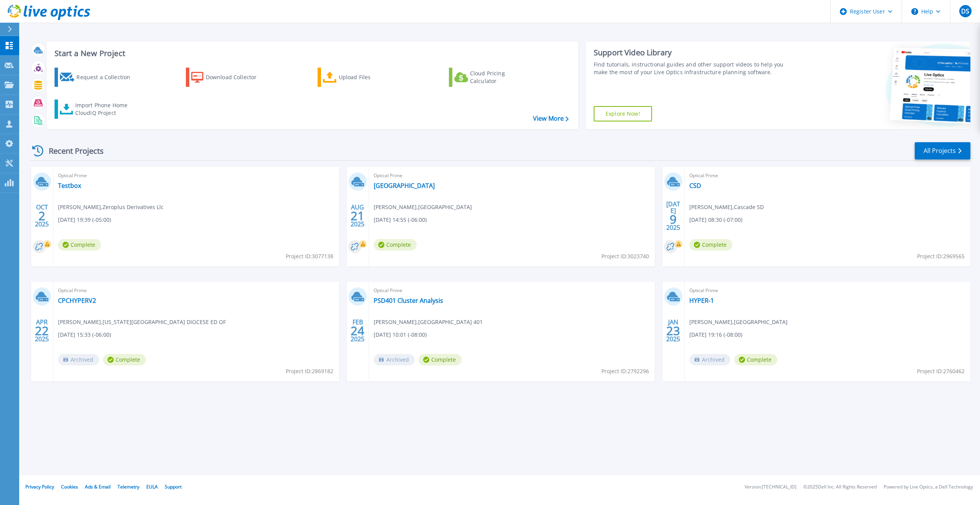  I want to click on span: 22, so click(42, 331).